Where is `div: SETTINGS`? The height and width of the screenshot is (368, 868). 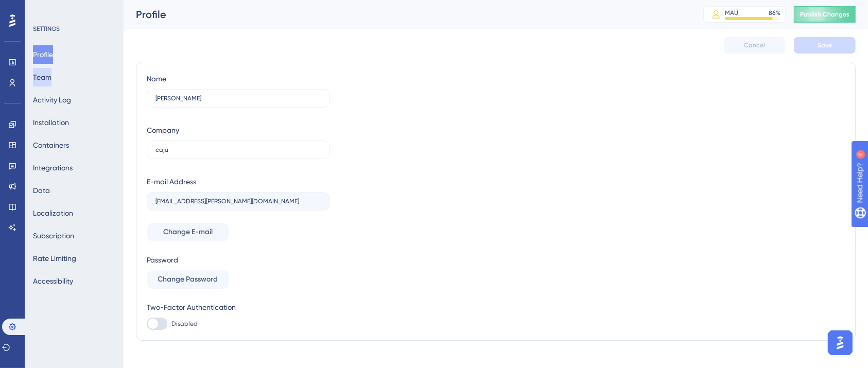
div: SETTINGS is located at coordinates (75, 29).